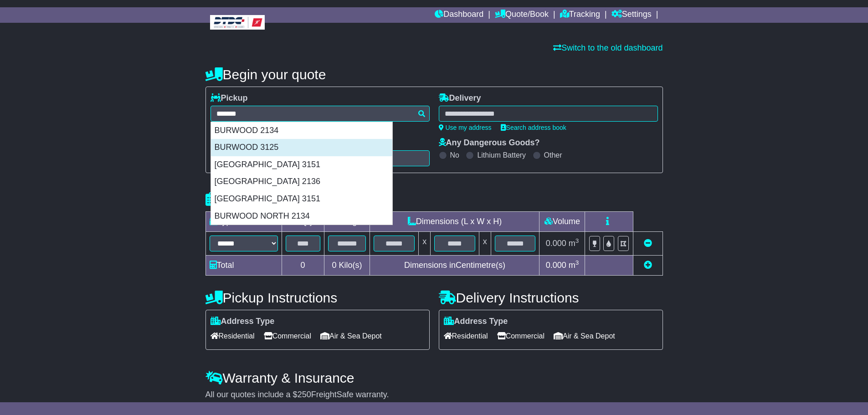  What do you see at coordinates (243, 222) in the screenshot?
I see `td: Type` at bounding box center [243, 222].